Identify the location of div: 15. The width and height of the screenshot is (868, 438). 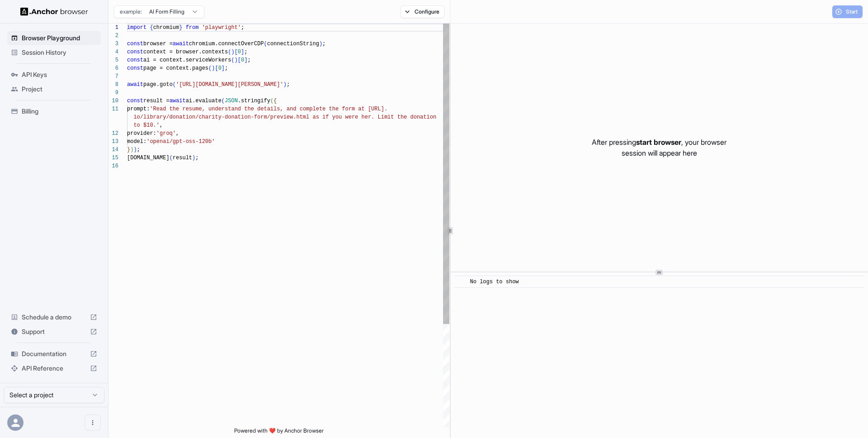
(113, 158).